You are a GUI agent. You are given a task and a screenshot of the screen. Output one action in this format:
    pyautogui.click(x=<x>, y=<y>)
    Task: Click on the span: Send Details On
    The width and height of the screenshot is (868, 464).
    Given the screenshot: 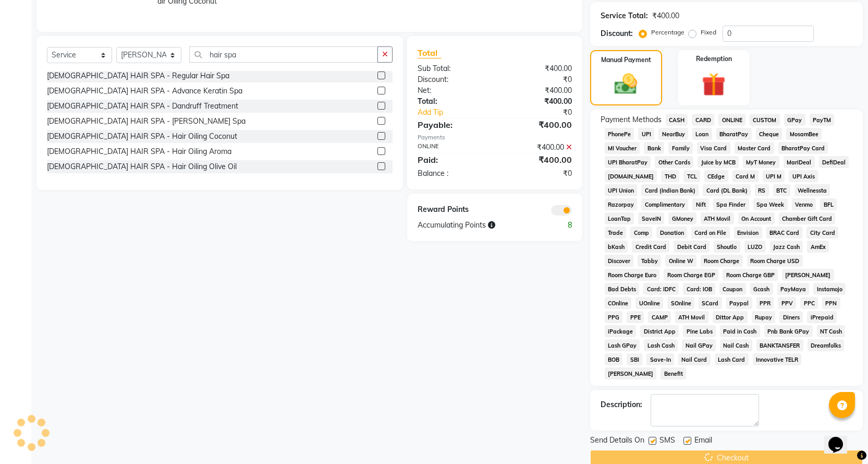 What is the action you would take?
    pyautogui.click(x=618, y=441)
    